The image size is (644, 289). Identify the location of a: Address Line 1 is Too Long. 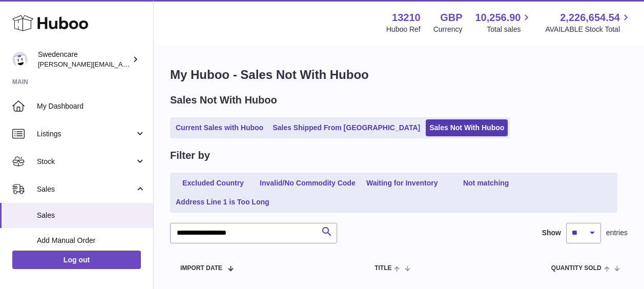
(222, 202).